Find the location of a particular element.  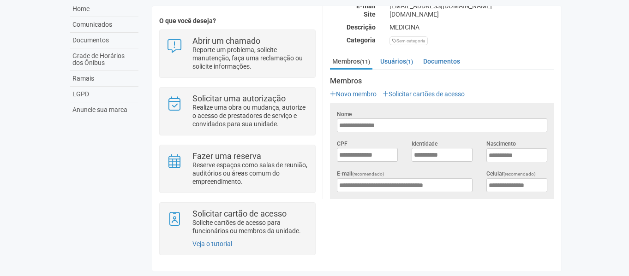

a: Anuncie sua marca is located at coordinates (104, 110).